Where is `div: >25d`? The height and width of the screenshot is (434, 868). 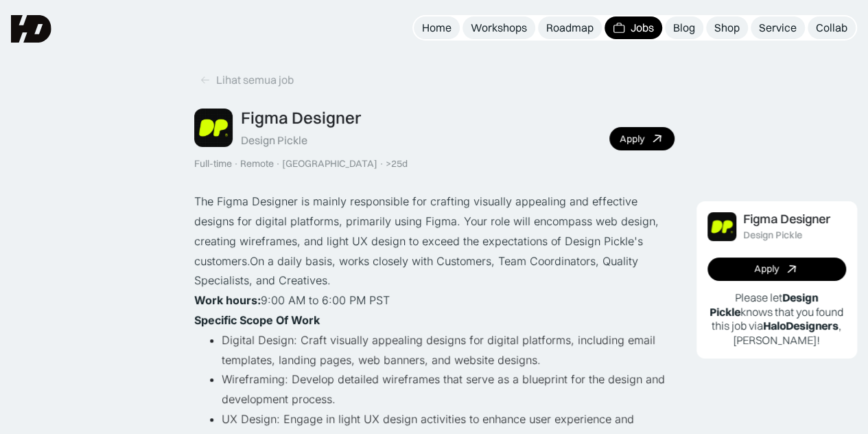 div: >25d is located at coordinates (397, 163).